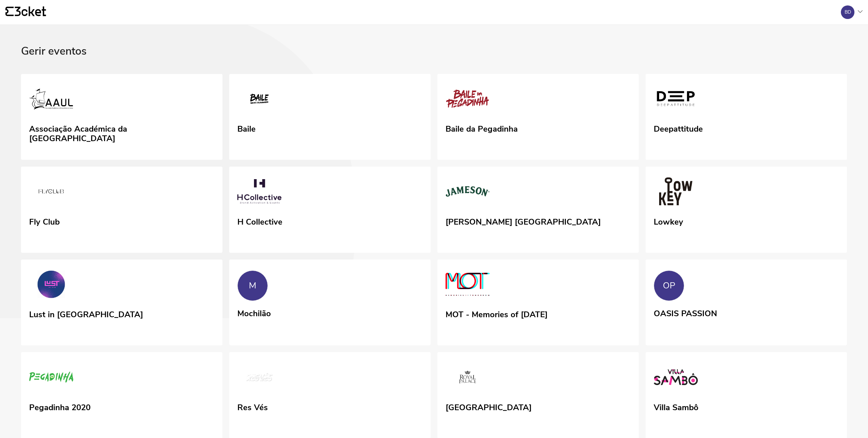  Describe the element at coordinates (51, 378) in the screenshot. I see `img: Pegadinha 2020` at that location.